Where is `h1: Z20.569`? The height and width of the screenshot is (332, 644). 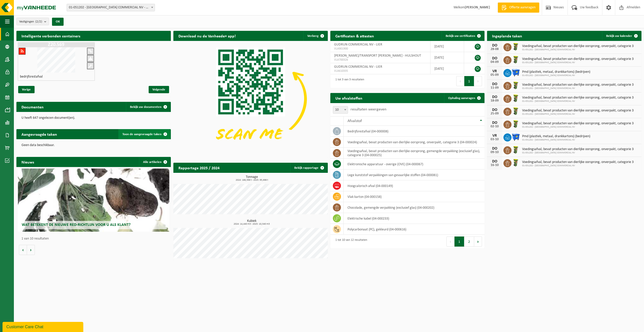
h1: Z20.569 is located at coordinates (57, 45).